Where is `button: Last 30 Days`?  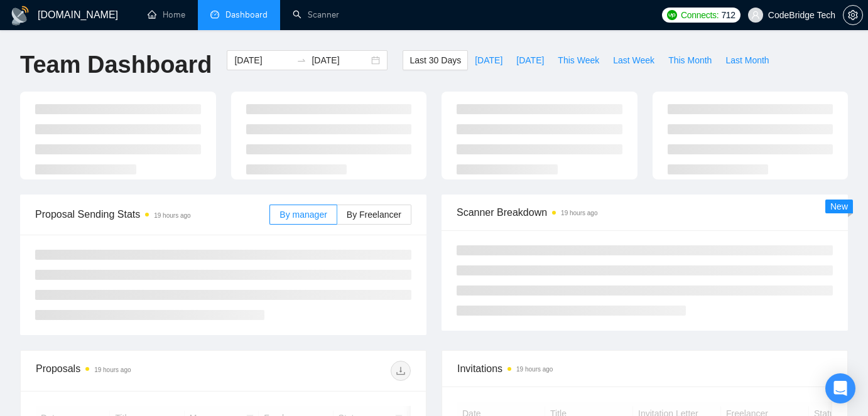 button: Last 30 Days is located at coordinates (435, 60).